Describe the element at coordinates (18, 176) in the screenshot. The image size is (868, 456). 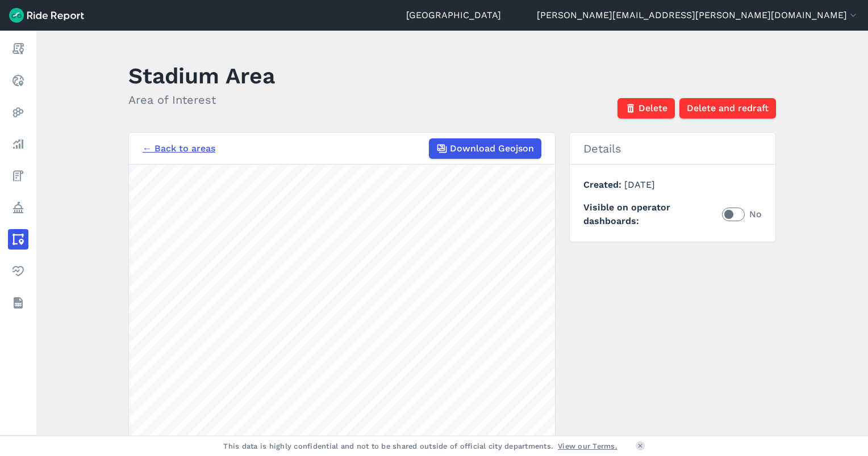
I see `a: Fees` at that location.